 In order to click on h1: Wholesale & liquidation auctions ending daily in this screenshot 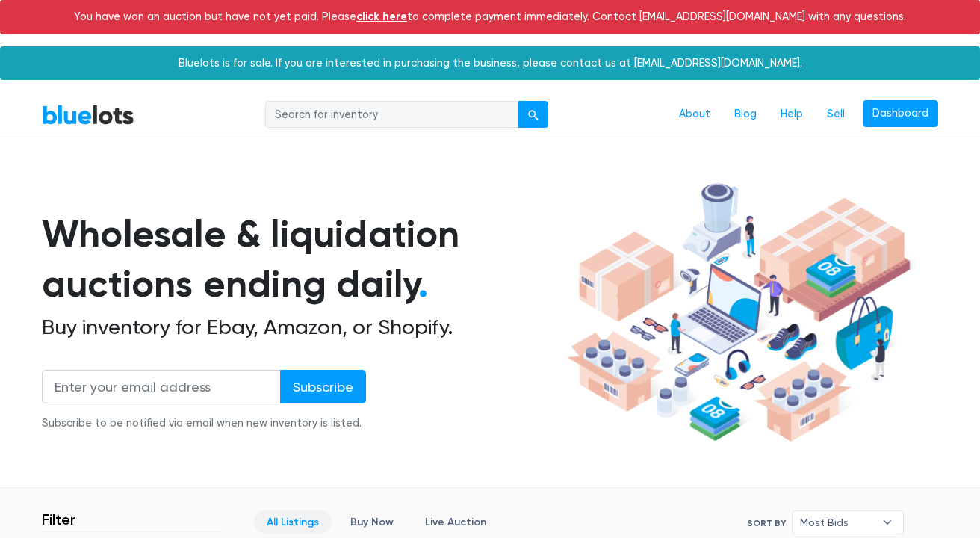, I will do `click(302, 258)`.